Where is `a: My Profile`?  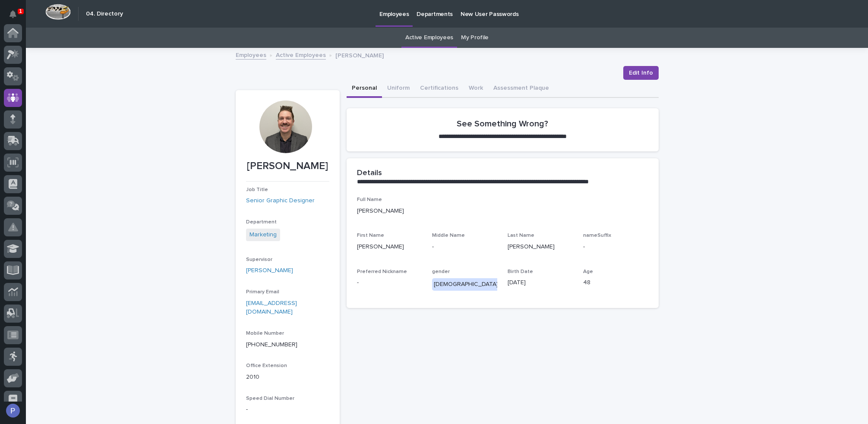 a: My Profile is located at coordinates (475, 38).